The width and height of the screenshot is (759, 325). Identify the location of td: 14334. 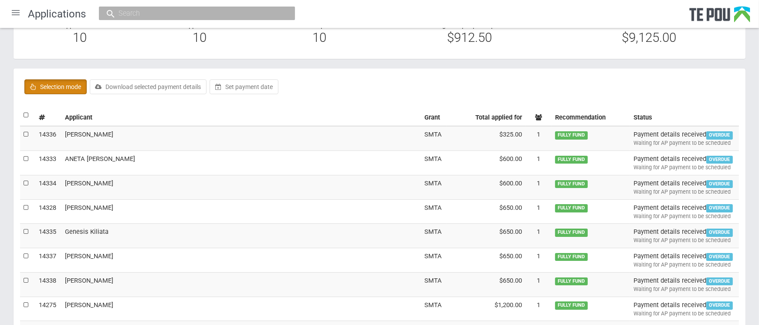
(48, 187).